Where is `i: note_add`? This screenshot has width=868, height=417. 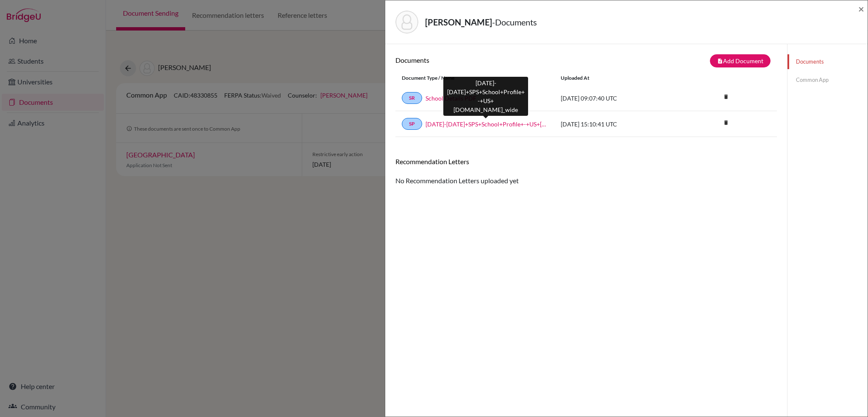 i: note_add is located at coordinates (720, 61).